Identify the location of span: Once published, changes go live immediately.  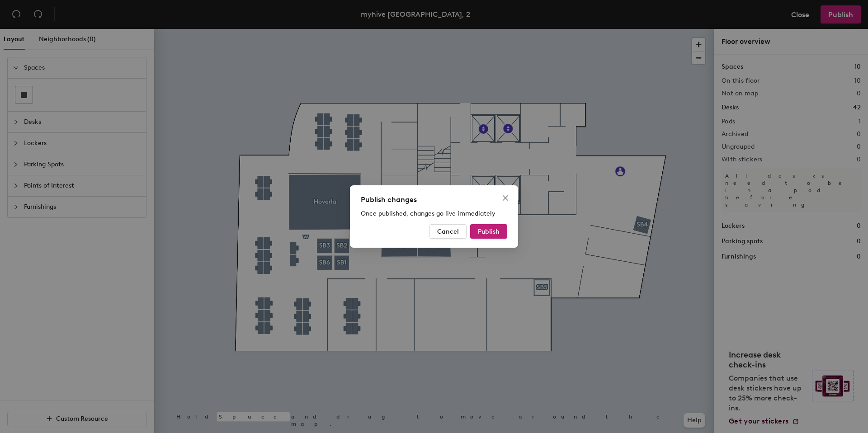
(428, 213).